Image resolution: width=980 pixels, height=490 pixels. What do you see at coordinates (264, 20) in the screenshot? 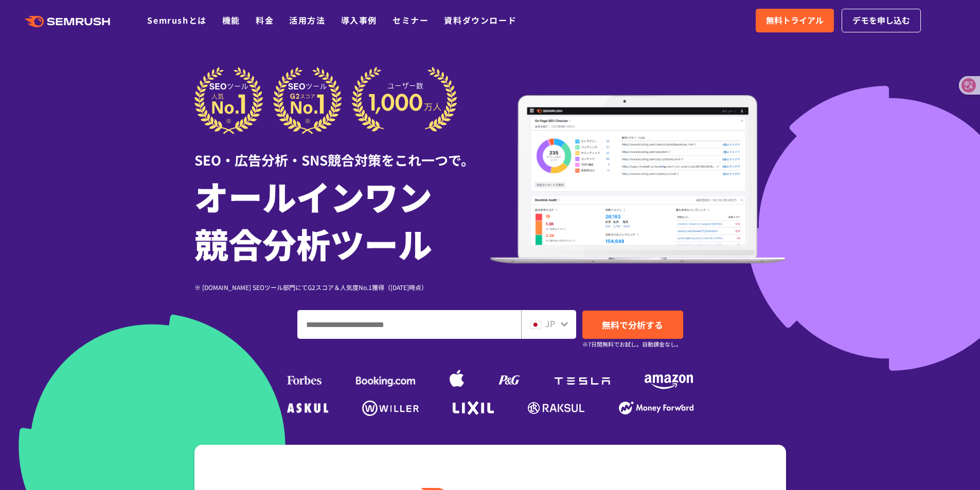
I see `a: 料金` at bounding box center [264, 20].